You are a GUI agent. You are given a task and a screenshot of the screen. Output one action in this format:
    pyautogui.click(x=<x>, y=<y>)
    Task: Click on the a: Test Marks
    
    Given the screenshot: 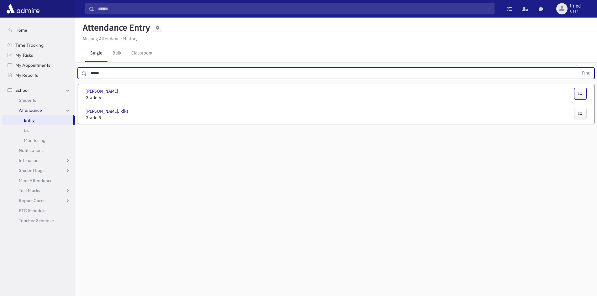 What is the action you would take?
    pyautogui.click(x=39, y=191)
    